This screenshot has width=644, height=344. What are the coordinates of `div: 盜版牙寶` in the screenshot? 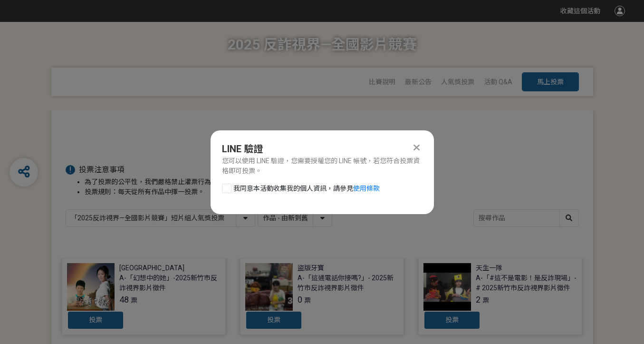 It's located at (311, 267).